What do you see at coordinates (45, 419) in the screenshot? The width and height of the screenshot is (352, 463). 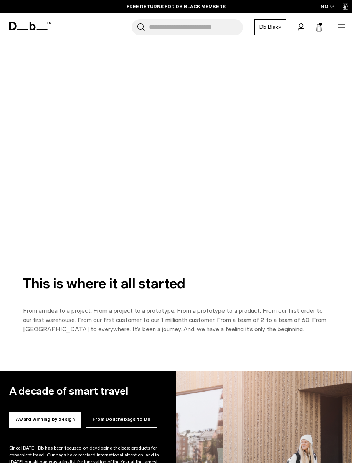 I see `button: Award winning by design` at bounding box center [45, 419].